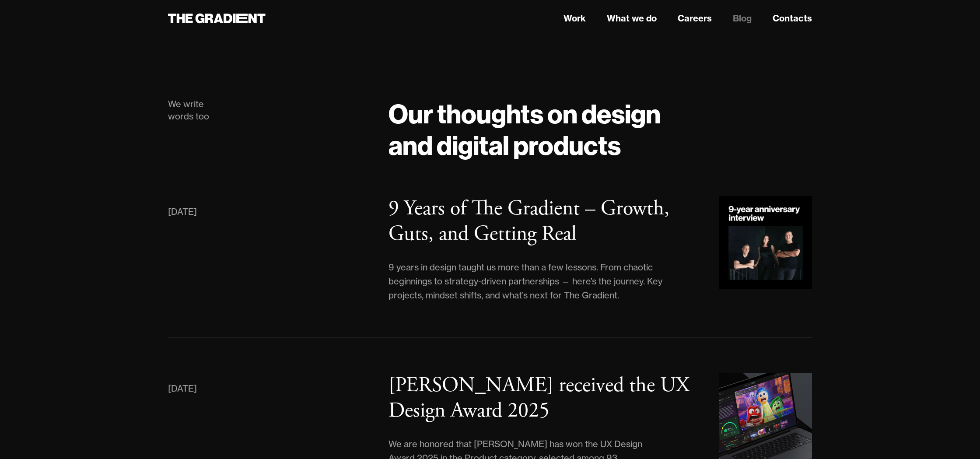 The height and width of the screenshot is (459, 980). What do you see at coordinates (574, 19) in the screenshot?
I see `a: Work` at bounding box center [574, 19].